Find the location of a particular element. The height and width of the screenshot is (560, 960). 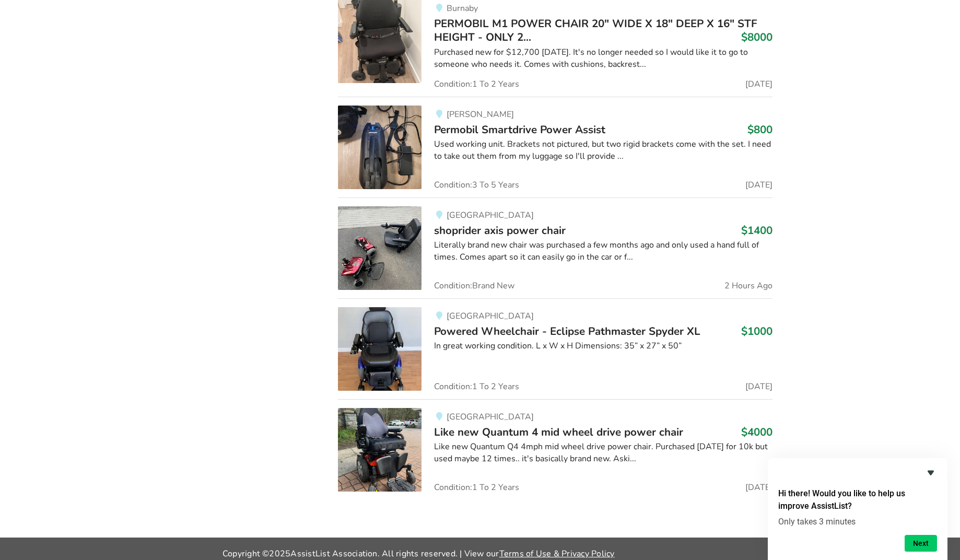

div: Used working unit. Brackets not pictured, but two rigid brackets come with the set. I need to tak... is located at coordinates (602, 150).